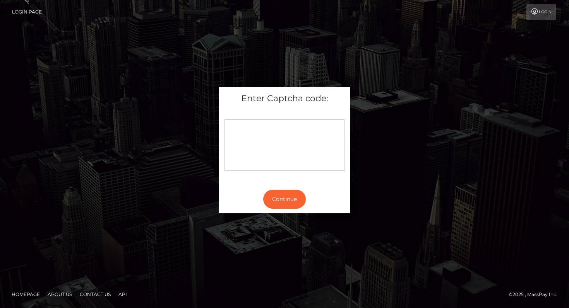  Describe the element at coordinates (535, 295) in the screenshot. I see `div: © 2025 , MassPay Inc.` at that location.